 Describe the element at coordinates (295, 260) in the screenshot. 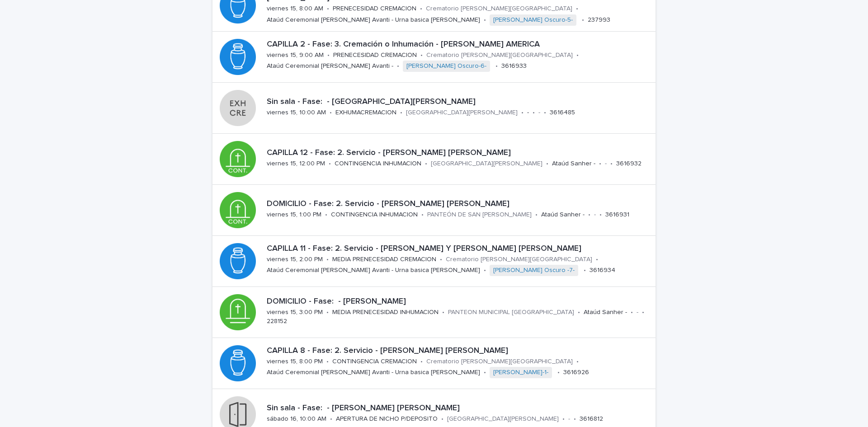

I see `p: viernes 15, 2:00 PM` at that location.